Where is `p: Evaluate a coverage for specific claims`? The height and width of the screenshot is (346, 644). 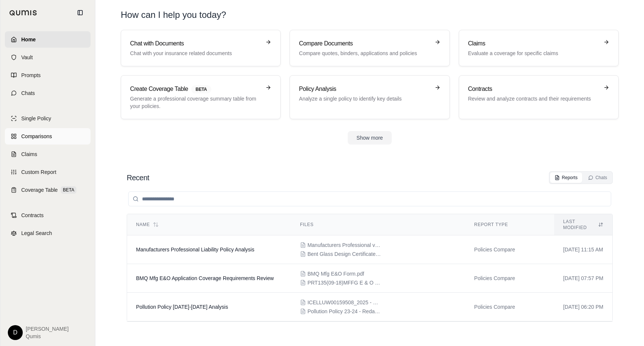
p: Evaluate a coverage for specific claims is located at coordinates (534, 54).